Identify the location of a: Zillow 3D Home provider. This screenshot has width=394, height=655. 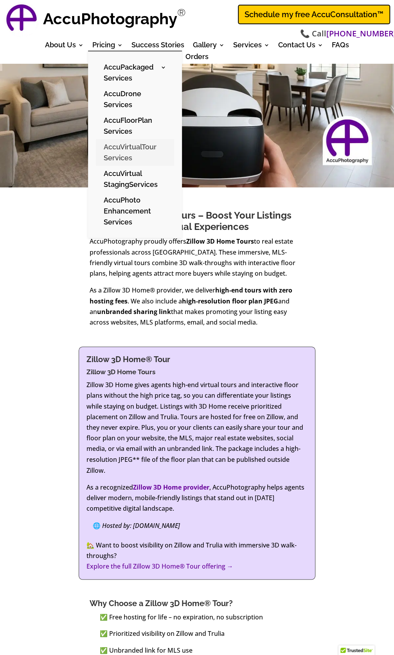
(171, 487).